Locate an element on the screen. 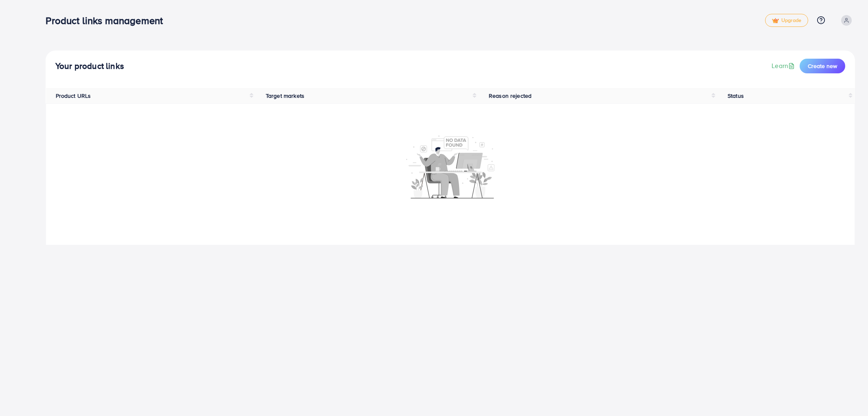 This screenshot has width=868, height=416. a: tickUpgrade is located at coordinates (786, 21).